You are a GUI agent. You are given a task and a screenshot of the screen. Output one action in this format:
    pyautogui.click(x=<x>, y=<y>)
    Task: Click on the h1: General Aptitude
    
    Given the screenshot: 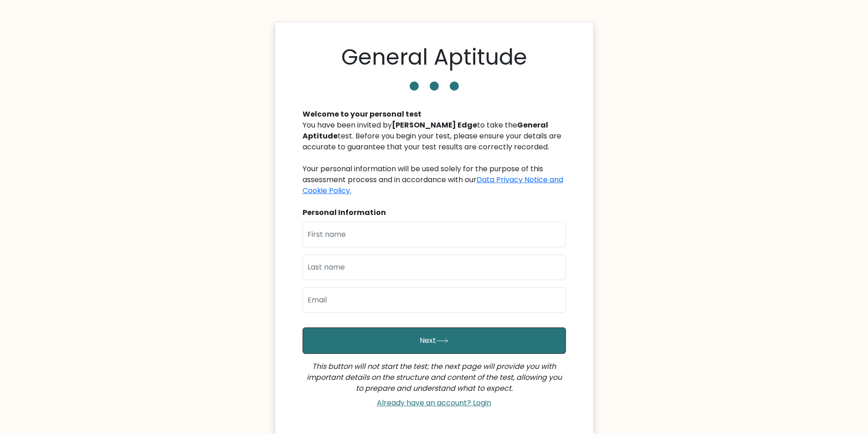 What is the action you would take?
    pyautogui.click(x=434, y=58)
    